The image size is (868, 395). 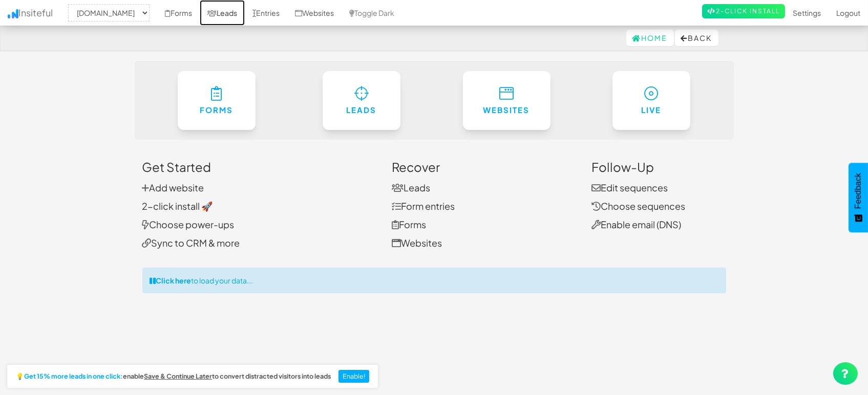 I want to click on strong: Click here, so click(x=173, y=280).